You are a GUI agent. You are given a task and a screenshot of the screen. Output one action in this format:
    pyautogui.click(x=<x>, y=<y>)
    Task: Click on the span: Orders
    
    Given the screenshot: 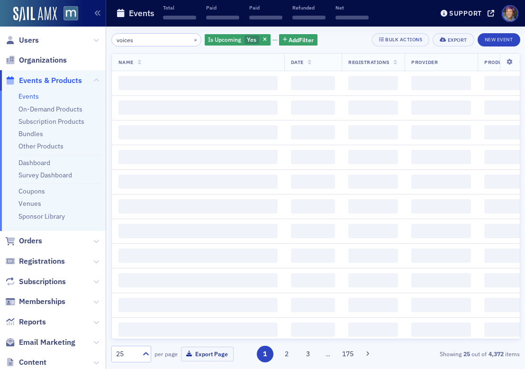 What is the action you would take?
    pyautogui.click(x=30, y=241)
    